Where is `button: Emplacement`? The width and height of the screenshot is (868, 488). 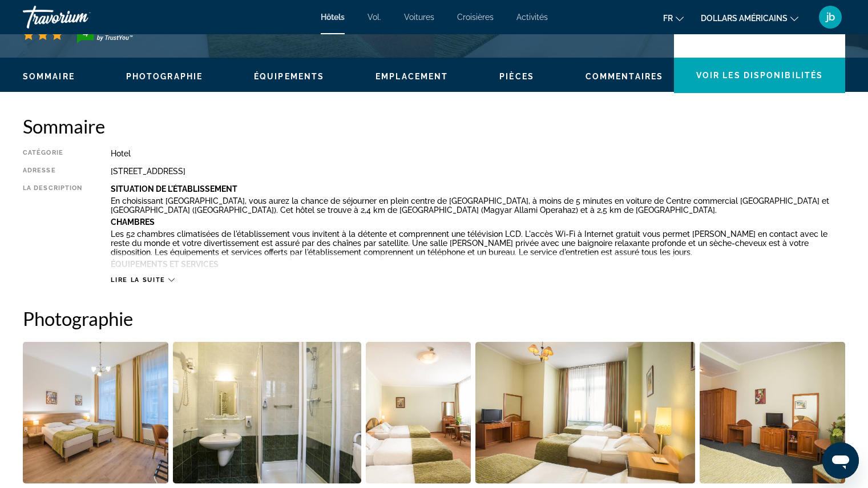 button: Emplacement is located at coordinates (412, 76).